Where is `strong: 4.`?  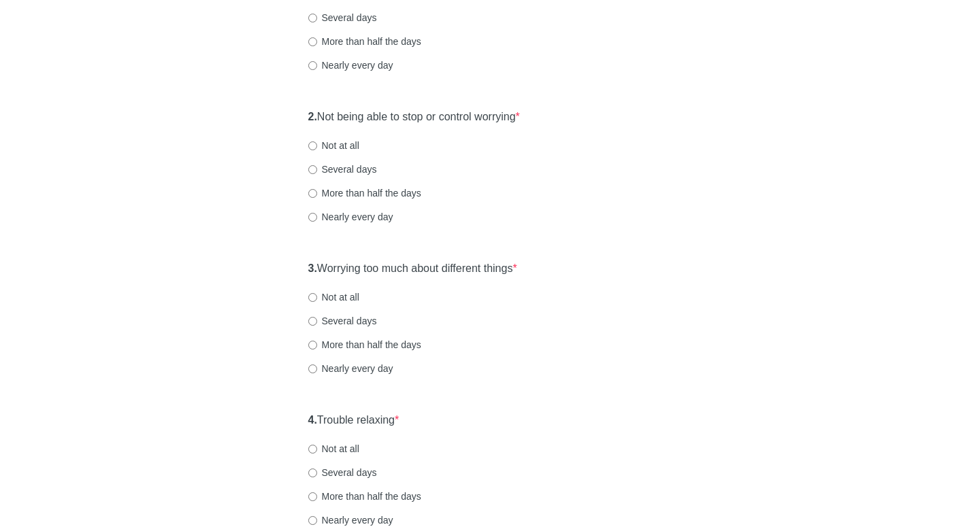
strong: 4. is located at coordinates (313, 420).